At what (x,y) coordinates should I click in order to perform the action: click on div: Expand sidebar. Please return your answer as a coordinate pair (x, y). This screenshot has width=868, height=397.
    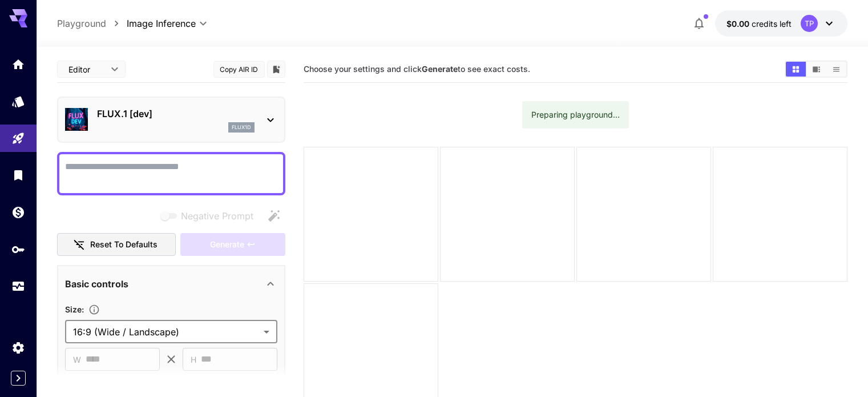
    Looking at the image, I should click on (18, 378).